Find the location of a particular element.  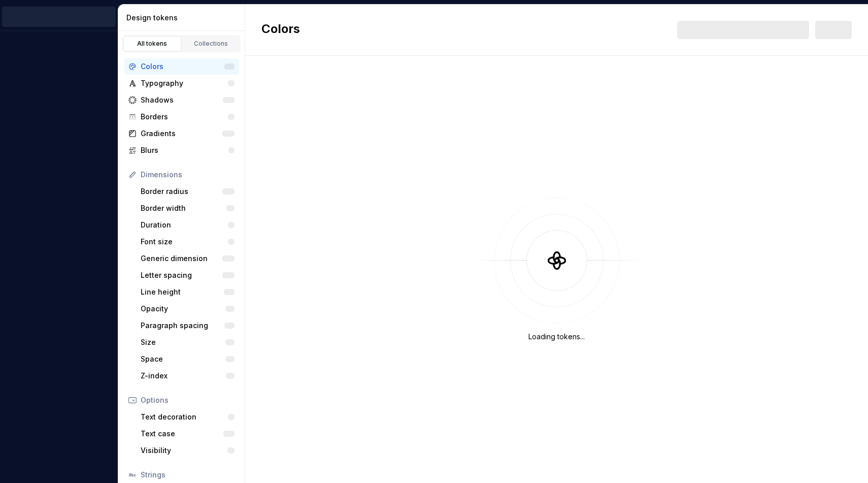

div: Z-index is located at coordinates (183, 376).